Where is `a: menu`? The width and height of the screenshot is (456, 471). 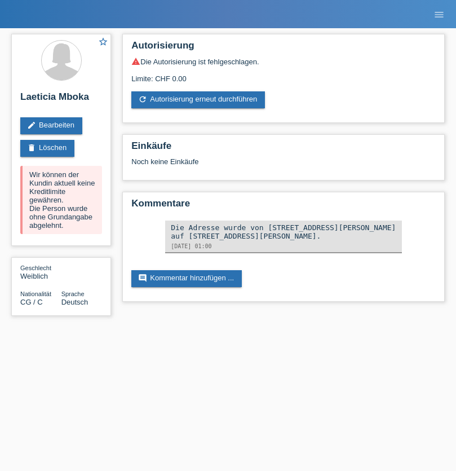
a: menu is located at coordinates (439, 14).